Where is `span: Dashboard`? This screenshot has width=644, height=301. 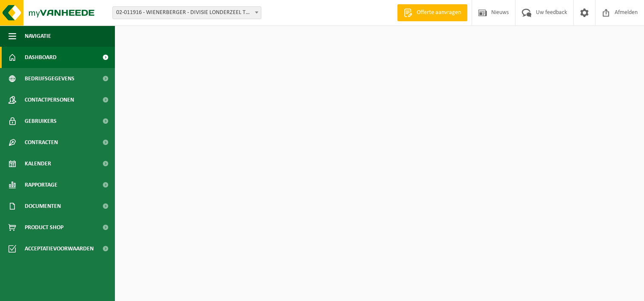
span: Dashboard is located at coordinates (41, 57).